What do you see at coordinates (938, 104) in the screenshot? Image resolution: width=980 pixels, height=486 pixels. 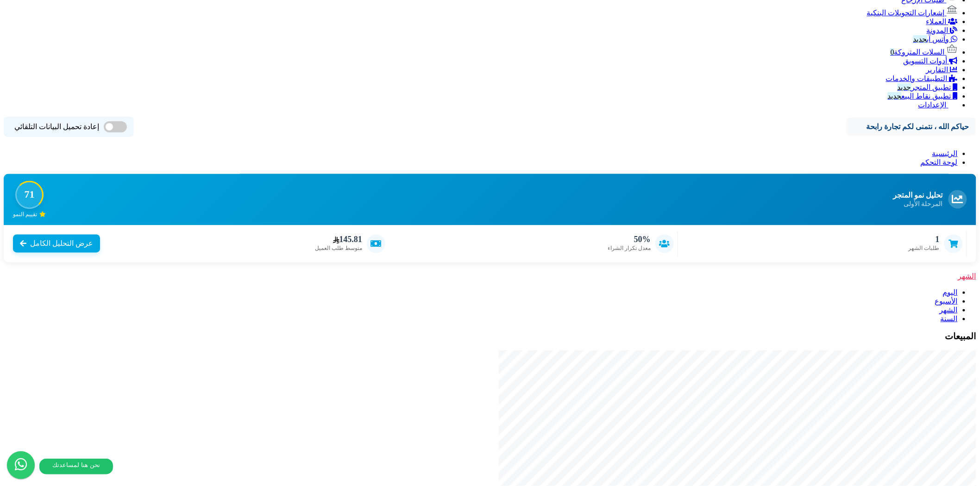 I see `a: الإعدادات` at bounding box center [938, 104].